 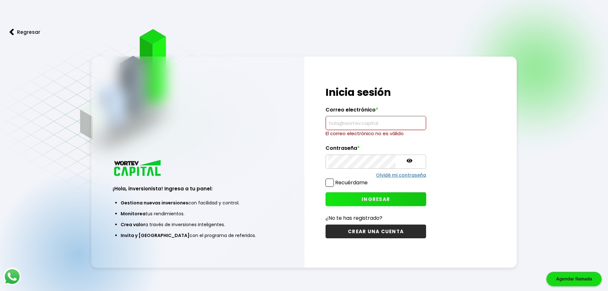 I want to click on input: hola@wortev.capital, so click(x=375, y=123).